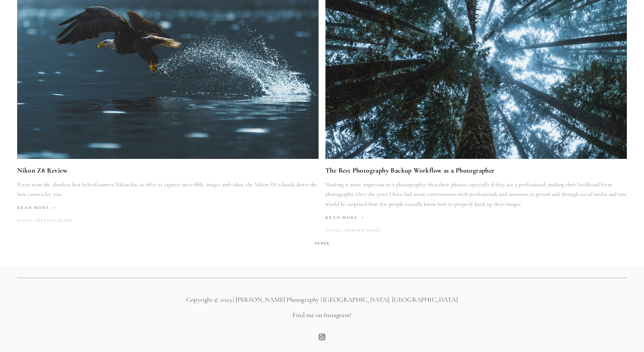 This screenshot has height=352, width=644. I want to click on p: If you want the absolute best hybrid camera Nikon has to offer to capture incredible images and v..., so click(168, 190).